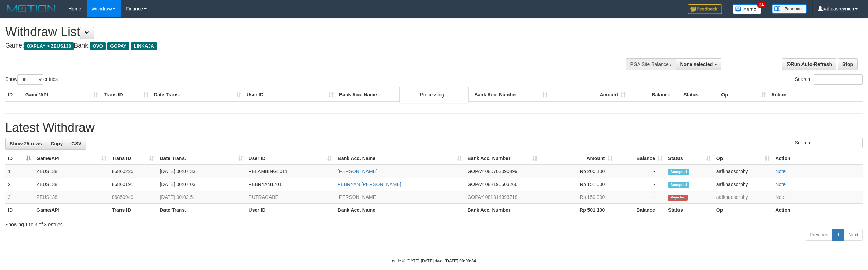 The image size is (868, 270). Describe the element at coordinates (790, 9) in the screenshot. I see `img: panduan.png` at that location.